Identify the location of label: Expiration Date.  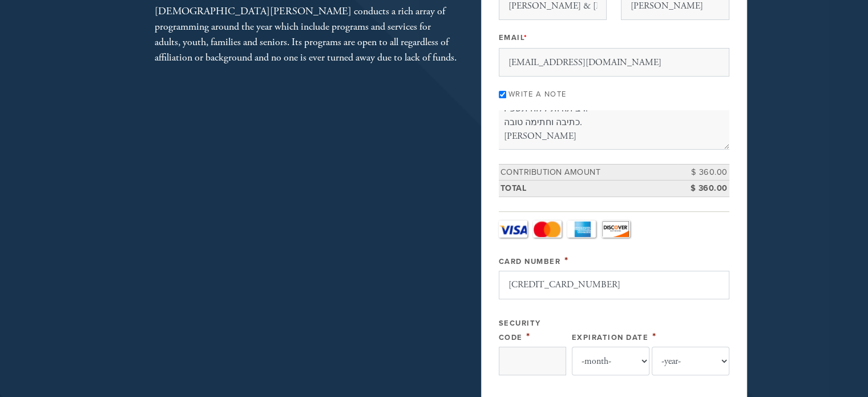
(610, 337).